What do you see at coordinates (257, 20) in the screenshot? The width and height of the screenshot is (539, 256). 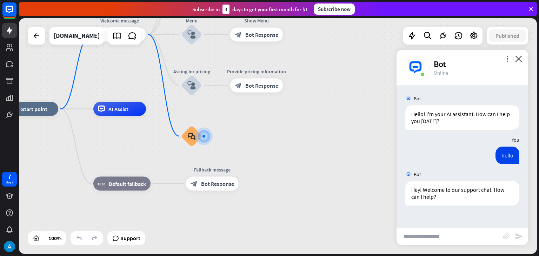 I see `div: Show Menu` at bounding box center [257, 20].